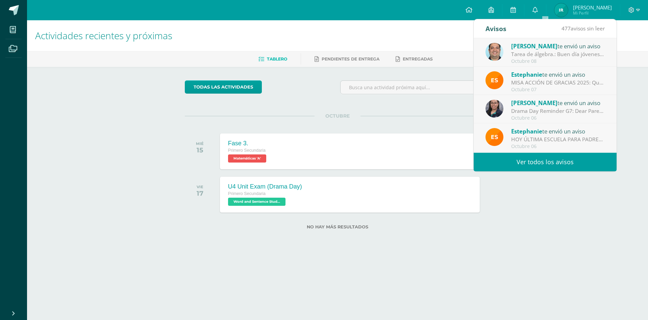 This screenshot has width=648, height=320. I want to click on a: Ver todos los avisos, so click(545, 162).